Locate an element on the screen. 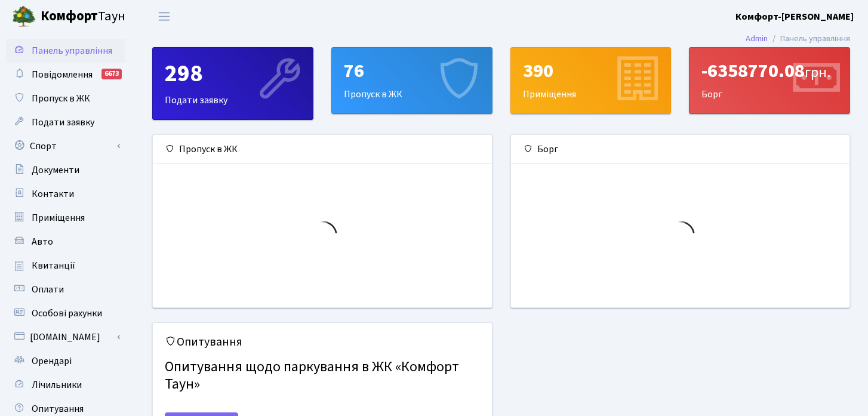 The height and width of the screenshot is (416, 868). a: Подати заявку is located at coordinates (66, 122).